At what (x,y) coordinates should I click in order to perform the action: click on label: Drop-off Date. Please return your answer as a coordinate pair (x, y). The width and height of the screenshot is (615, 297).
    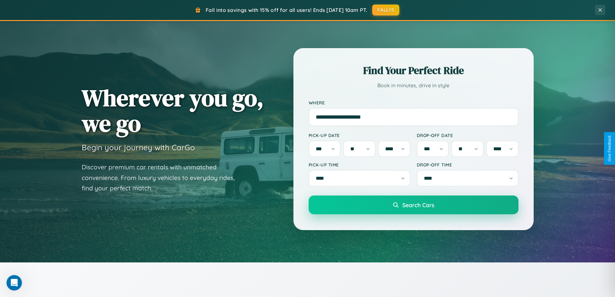
    Looking at the image, I should click on (468, 135).